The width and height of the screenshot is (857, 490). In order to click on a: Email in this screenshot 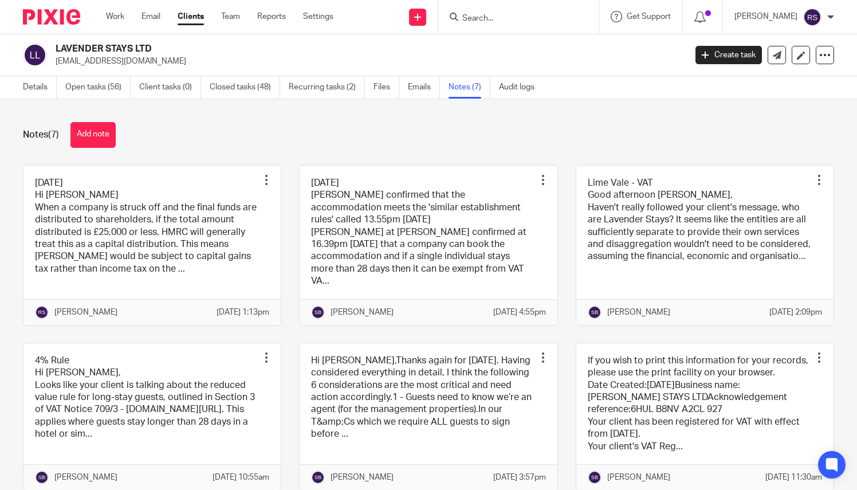, I will do `click(151, 17)`.